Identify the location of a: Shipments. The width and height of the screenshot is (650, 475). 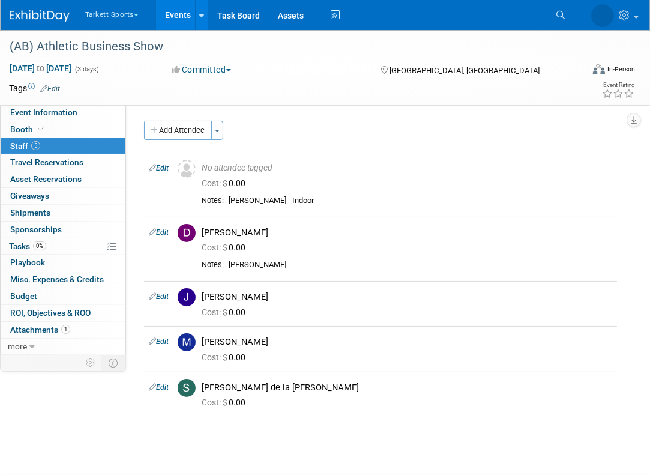
(63, 212).